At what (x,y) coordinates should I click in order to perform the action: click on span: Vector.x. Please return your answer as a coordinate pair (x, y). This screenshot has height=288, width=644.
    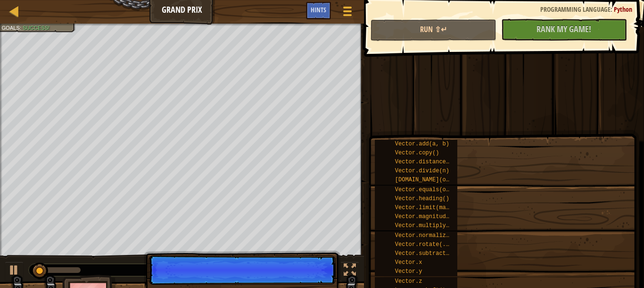
    Looking at the image, I should click on (409, 262).